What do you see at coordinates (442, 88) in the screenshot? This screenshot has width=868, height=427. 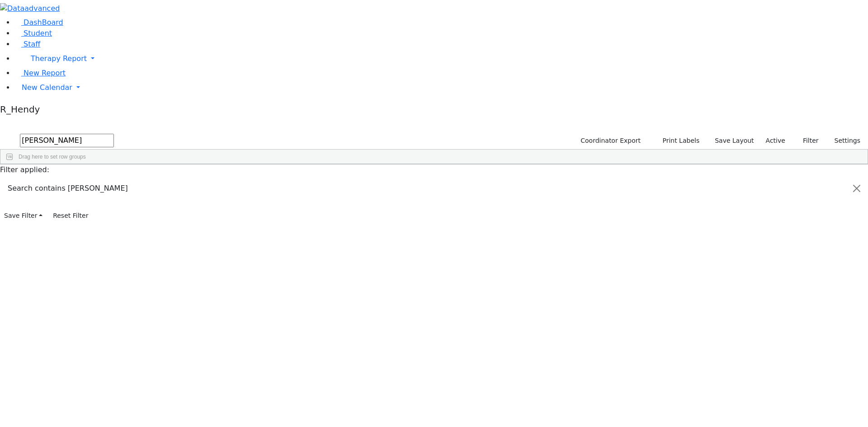 I see `a: New Calendar` at bounding box center [442, 88].